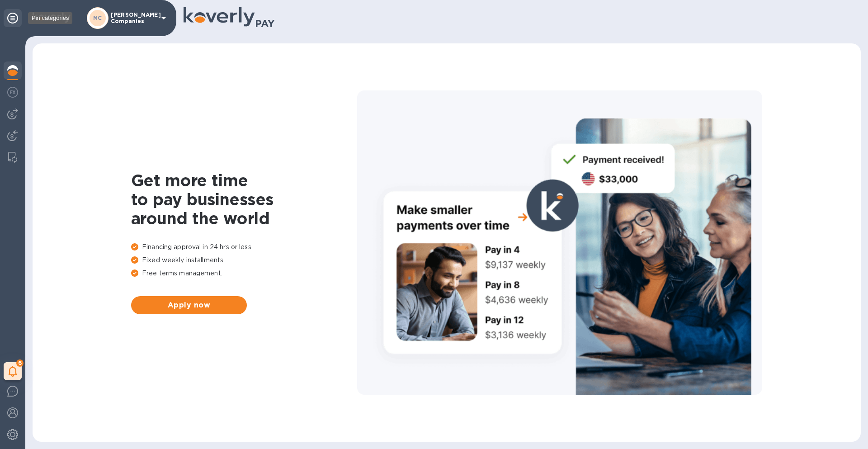 The height and width of the screenshot is (449, 868). What do you see at coordinates (244, 247) in the screenshot?
I see `p: Financing approval in 24 hrs or less.` at bounding box center [244, 247].